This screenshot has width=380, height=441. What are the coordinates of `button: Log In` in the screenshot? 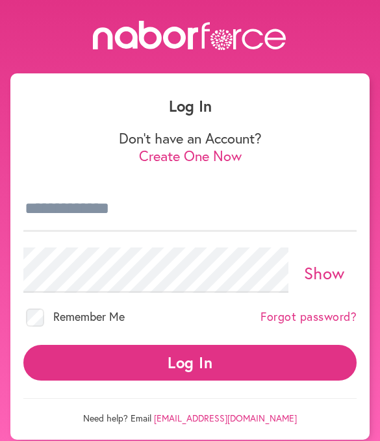 It's located at (189, 362).